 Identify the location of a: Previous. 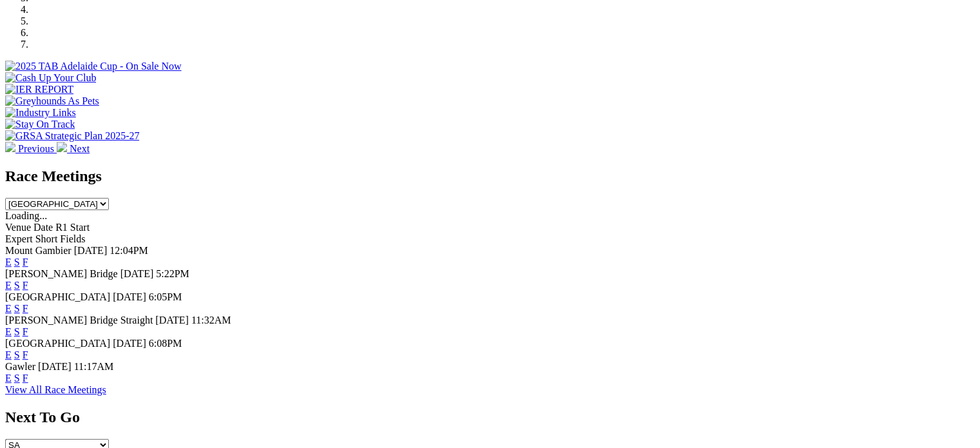
(31, 148).